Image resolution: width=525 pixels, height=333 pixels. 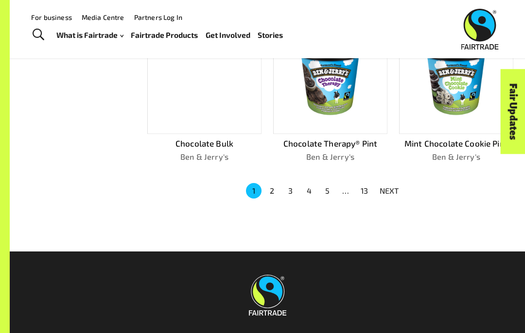 What do you see at coordinates (272, 191) in the screenshot?
I see `button: Go to page 2` at bounding box center [272, 191].